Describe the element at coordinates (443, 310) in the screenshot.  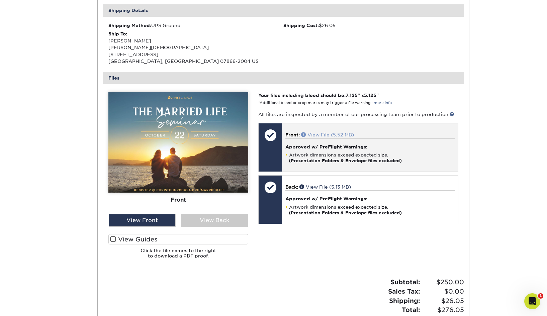
I see `span: $276.05` at that location.